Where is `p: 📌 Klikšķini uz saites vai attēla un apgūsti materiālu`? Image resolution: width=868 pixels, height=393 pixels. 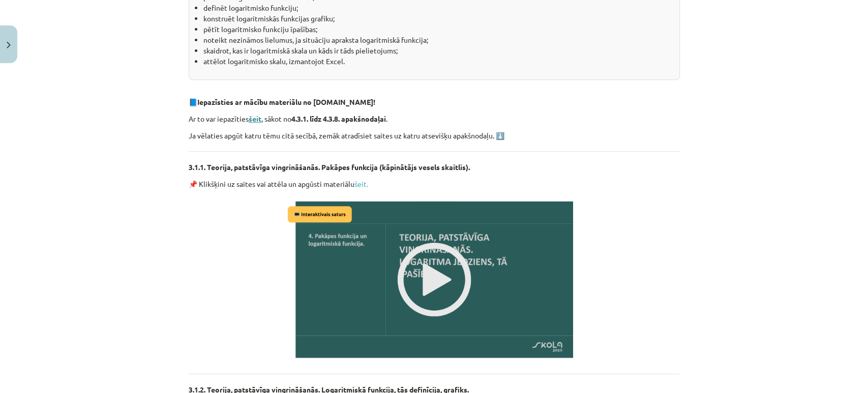
p: 📌 Klikšķini uz saites vai attēla un apgūsti materiālu is located at coordinates (434, 183).